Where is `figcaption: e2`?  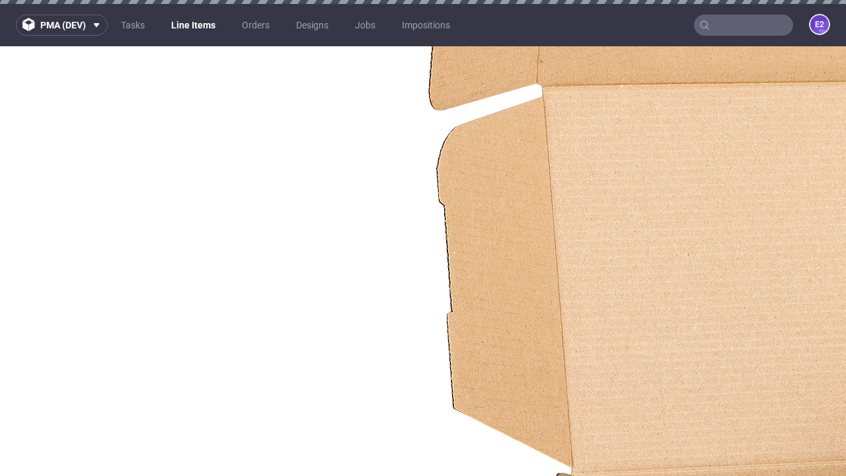 figcaption: e2 is located at coordinates (819, 24).